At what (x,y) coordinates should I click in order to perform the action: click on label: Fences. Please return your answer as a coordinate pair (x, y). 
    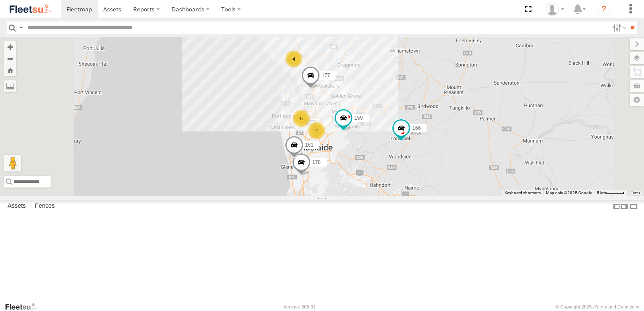
    Looking at the image, I should click on (45, 207).